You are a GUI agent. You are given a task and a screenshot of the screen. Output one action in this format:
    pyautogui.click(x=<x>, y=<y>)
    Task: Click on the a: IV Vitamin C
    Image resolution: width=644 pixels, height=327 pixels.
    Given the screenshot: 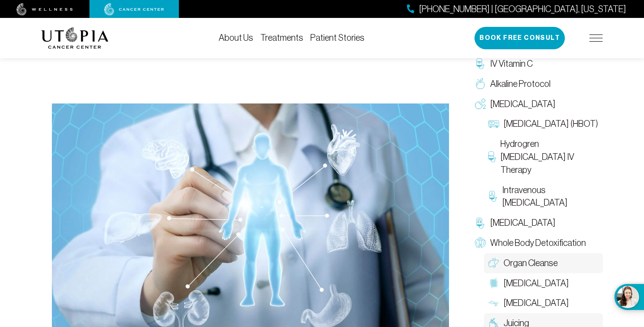 What is the action you would take?
    pyautogui.click(x=537, y=63)
    